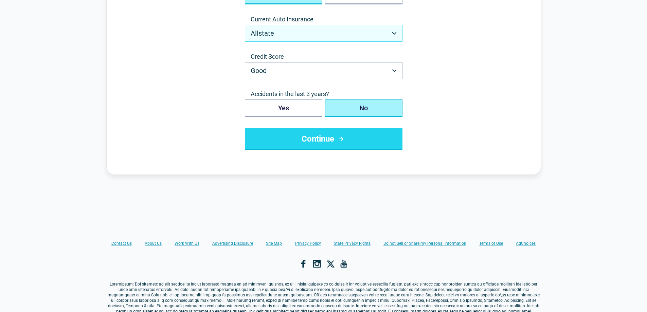 The height and width of the screenshot is (312, 647). What do you see at coordinates (317, 264) in the screenshot?
I see `a: Instagram` at bounding box center [317, 264].